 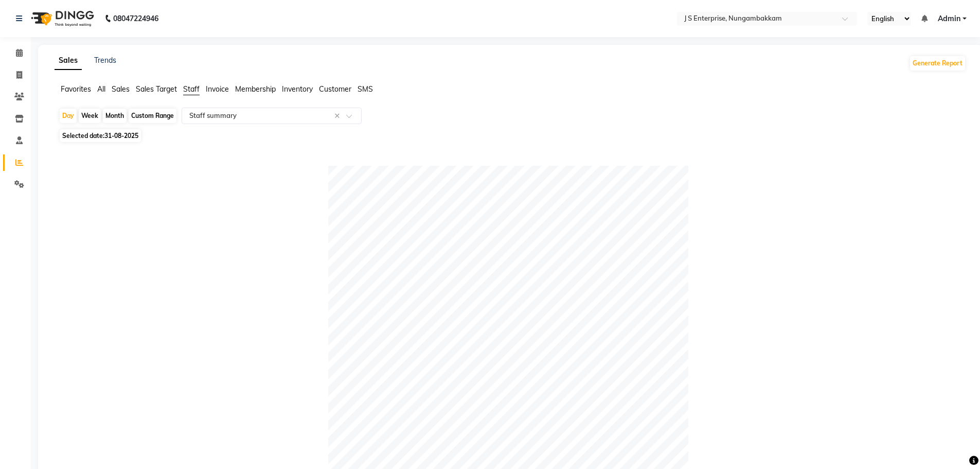 I want to click on b: 08047224946, so click(x=135, y=18).